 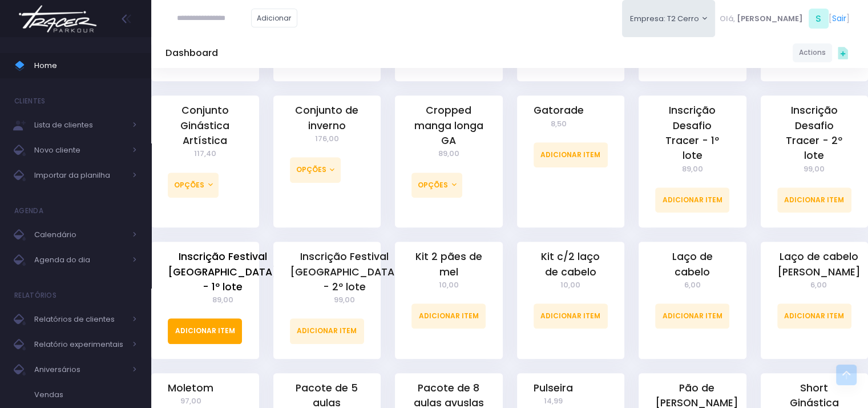 What do you see at coordinates (80, 151) in the screenshot?
I see `span: Novo cliente` at bounding box center [80, 151].